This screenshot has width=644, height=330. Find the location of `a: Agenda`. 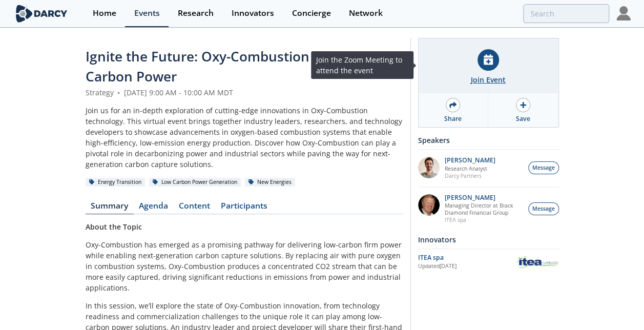

a: Agenda is located at coordinates (154, 208).